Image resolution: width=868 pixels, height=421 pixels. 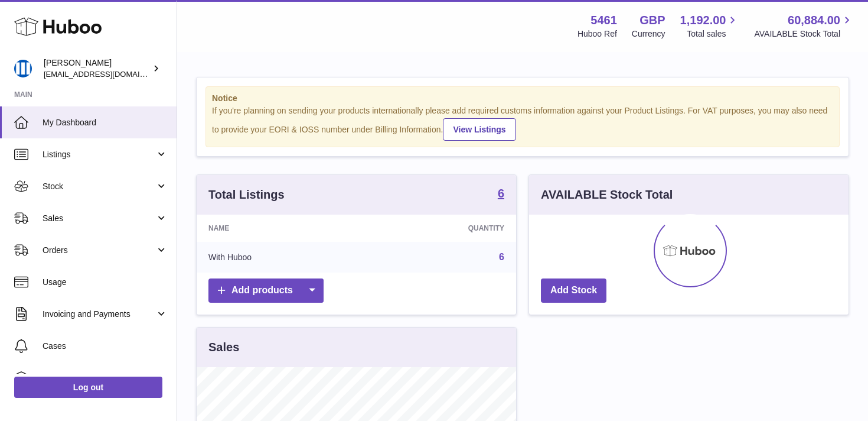 What do you see at coordinates (523, 98) in the screenshot?
I see `strong: Notice` at bounding box center [523, 98].